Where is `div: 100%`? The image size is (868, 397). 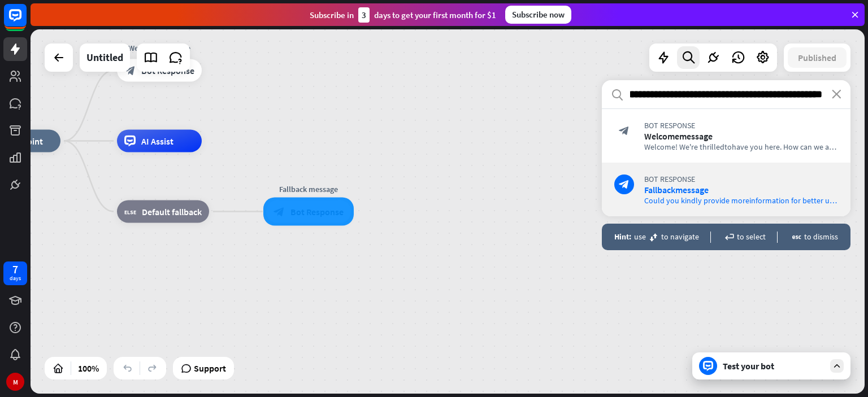 div: 100% is located at coordinates (88, 368).